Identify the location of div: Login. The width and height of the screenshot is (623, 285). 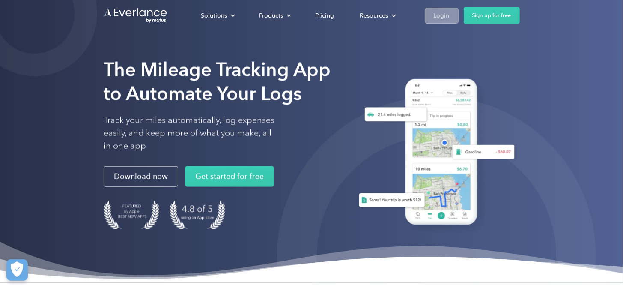
(442, 15).